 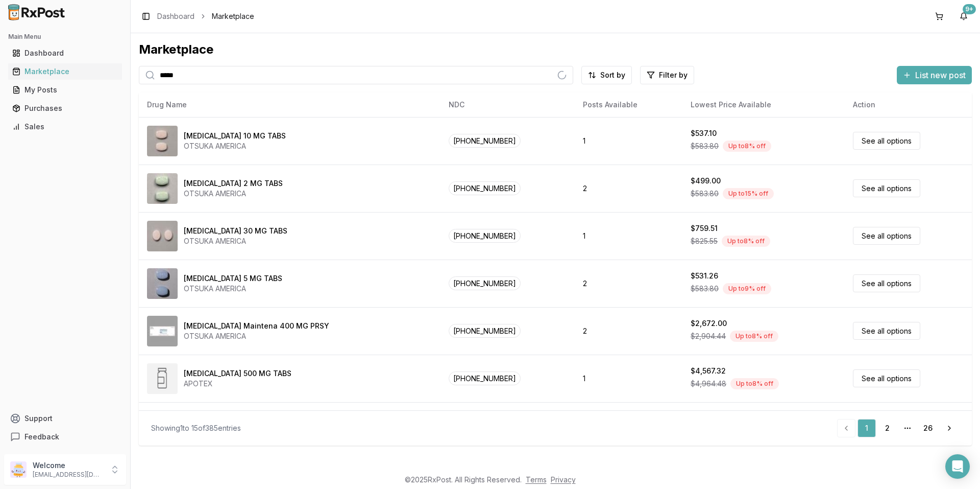 I want to click on a: Marketplace, so click(x=65, y=71).